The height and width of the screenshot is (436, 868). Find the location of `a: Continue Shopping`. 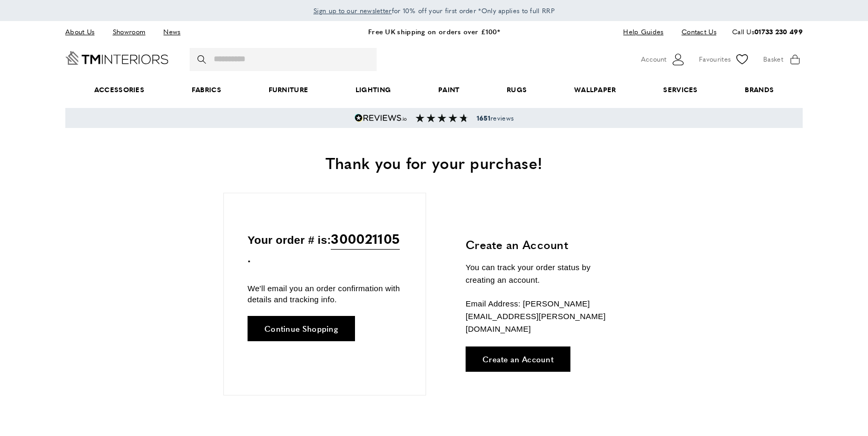

a: Continue Shopping is located at coordinates (301, 329).